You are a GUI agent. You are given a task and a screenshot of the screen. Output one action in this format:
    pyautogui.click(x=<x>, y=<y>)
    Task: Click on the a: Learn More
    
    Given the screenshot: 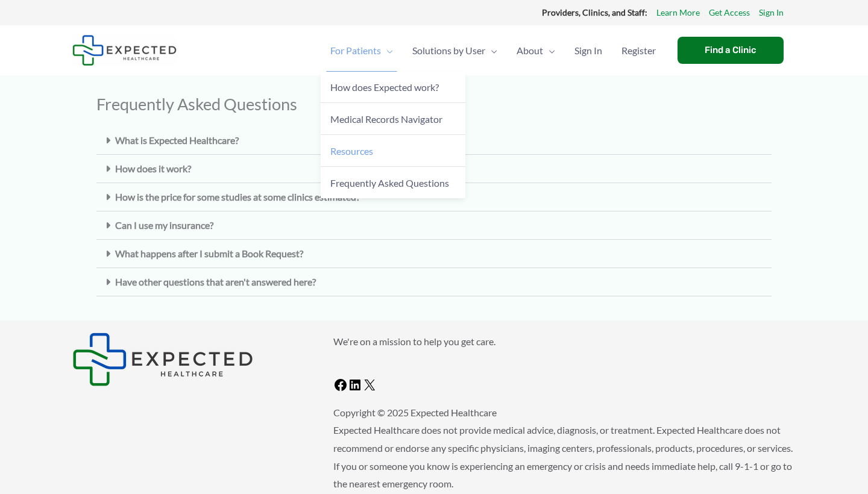 What is the action you would take?
    pyautogui.click(x=678, y=13)
    